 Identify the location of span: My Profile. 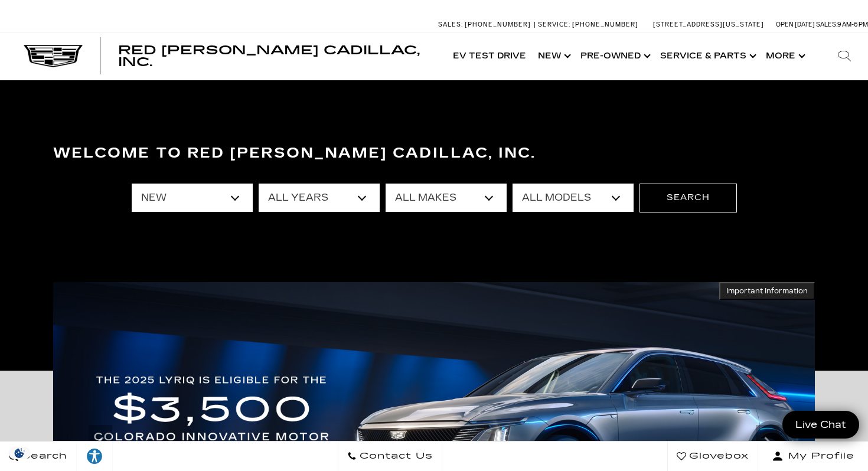
(820, 456).